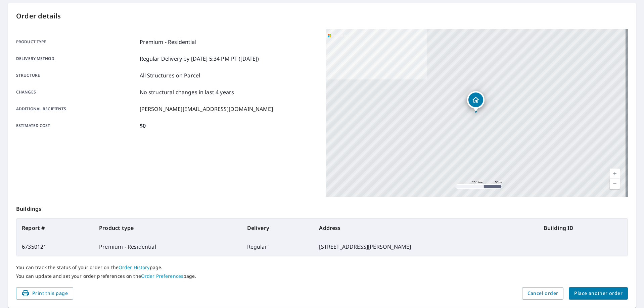 This screenshot has height=308, width=644. What do you see at coordinates (583, 228) in the screenshot?
I see `th: Building ID` at bounding box center [583, 228].